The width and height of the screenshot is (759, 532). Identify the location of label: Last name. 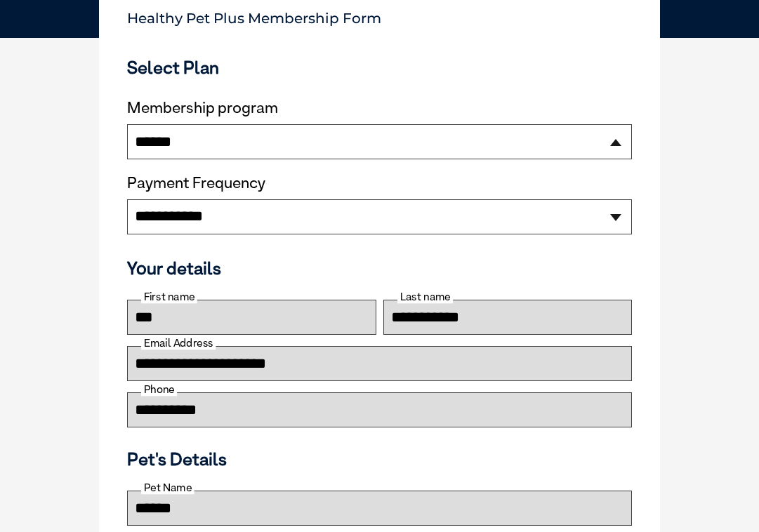
(424, 297).